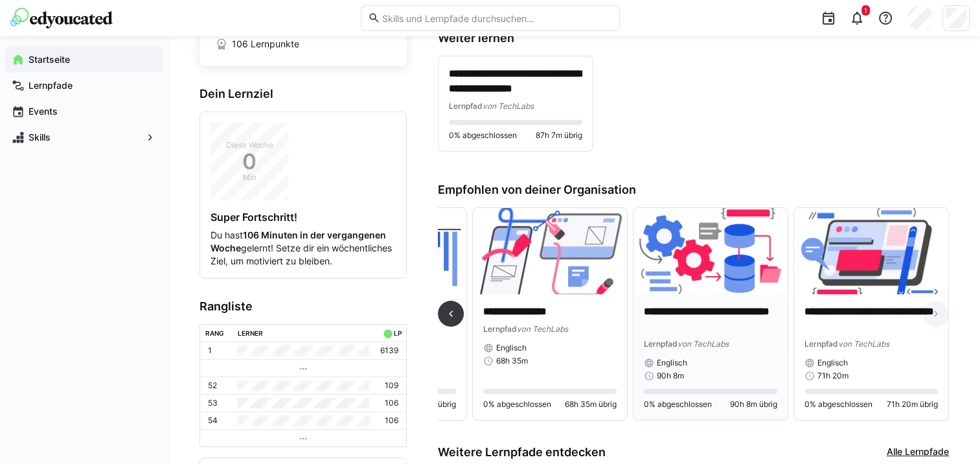 The height and width of the screenshot is (464, 980). I want to click on p: 6139, so click(390, 350).